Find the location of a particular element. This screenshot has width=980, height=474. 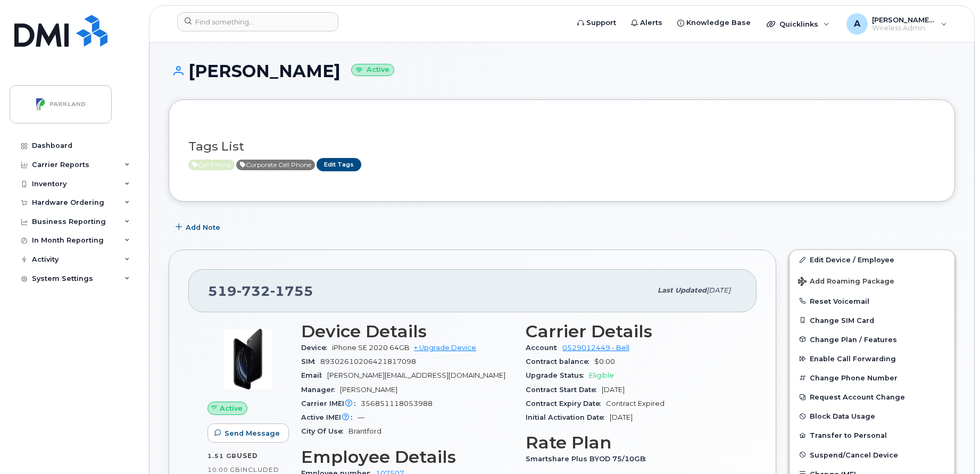

span: 356851118053988 is located at coordinates (396, 403).